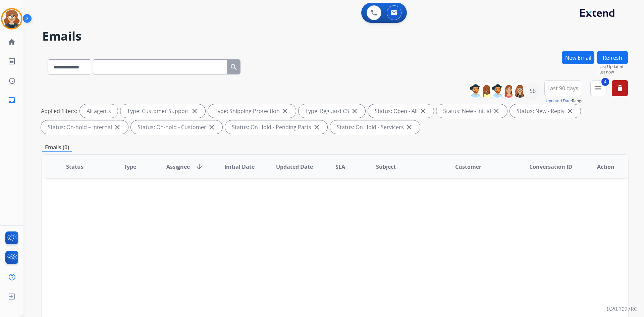 The image size is (644, 317). I want to click on mat-icon: delete, so click(620, 88).